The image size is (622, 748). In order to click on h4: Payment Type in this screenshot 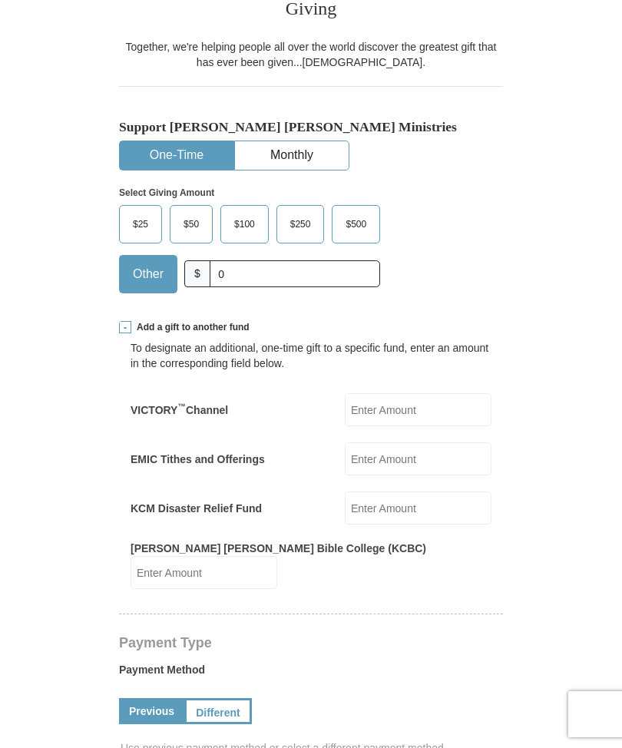, I will do `click(311, 643)`.